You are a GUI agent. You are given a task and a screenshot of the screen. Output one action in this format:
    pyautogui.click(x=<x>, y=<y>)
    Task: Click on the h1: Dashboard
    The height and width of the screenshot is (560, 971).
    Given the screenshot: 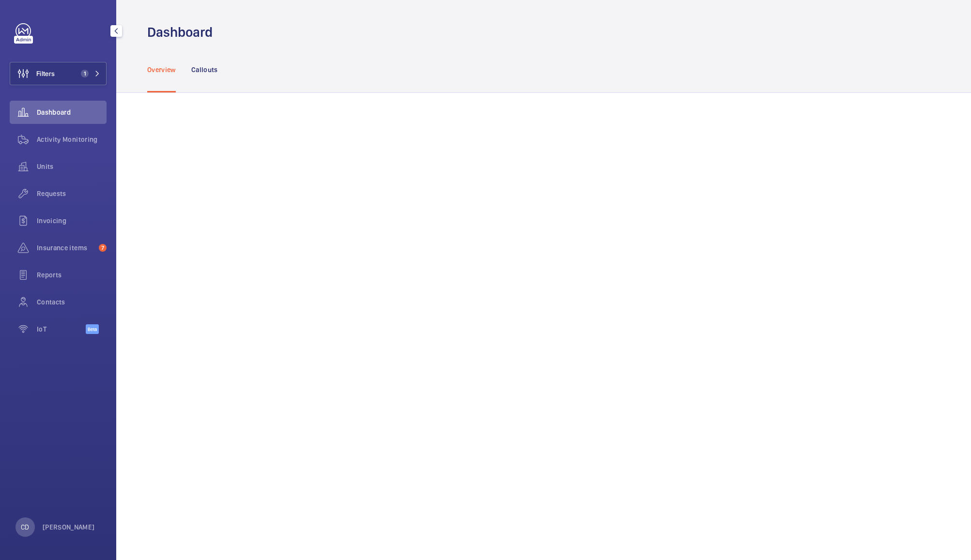 What is the action you would take?
    pyautogui.click(x=183, y=32)
    